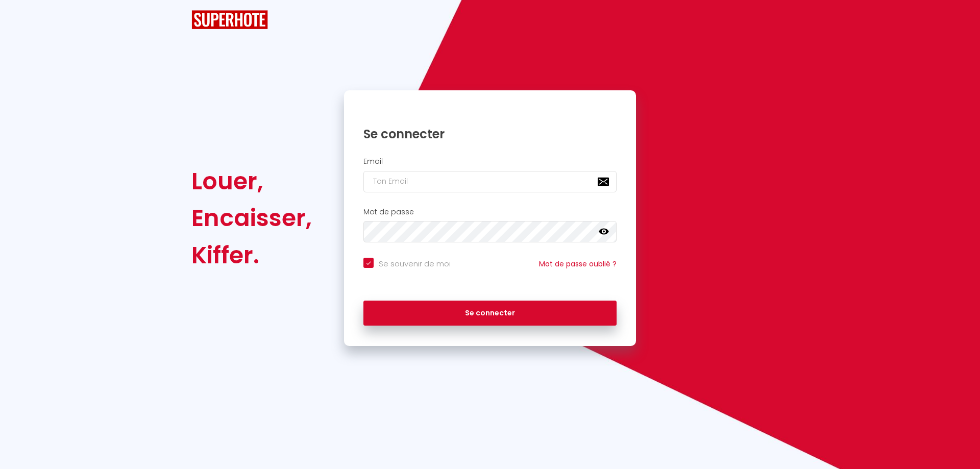 This screenshot has width=980, height=469. What do you see at coordinates (252, 218) in the screenshot?
I see `div: Encaisser,` at bounding box center [252, 218].